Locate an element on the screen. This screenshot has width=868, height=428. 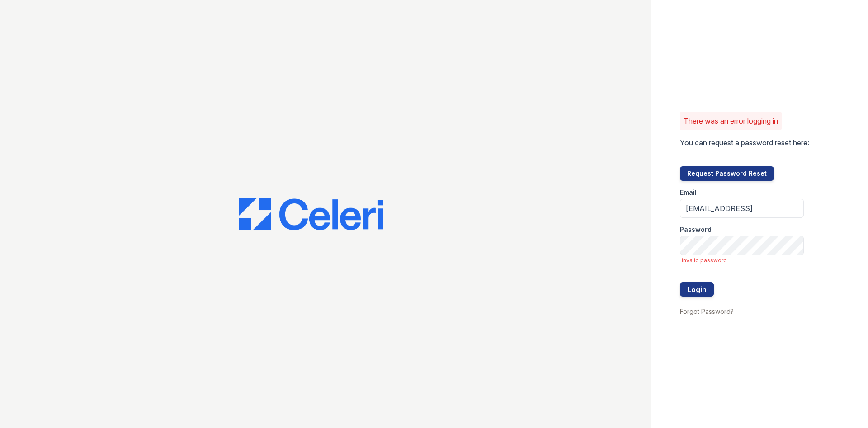
label: Password is located at coordinates (696, 229).